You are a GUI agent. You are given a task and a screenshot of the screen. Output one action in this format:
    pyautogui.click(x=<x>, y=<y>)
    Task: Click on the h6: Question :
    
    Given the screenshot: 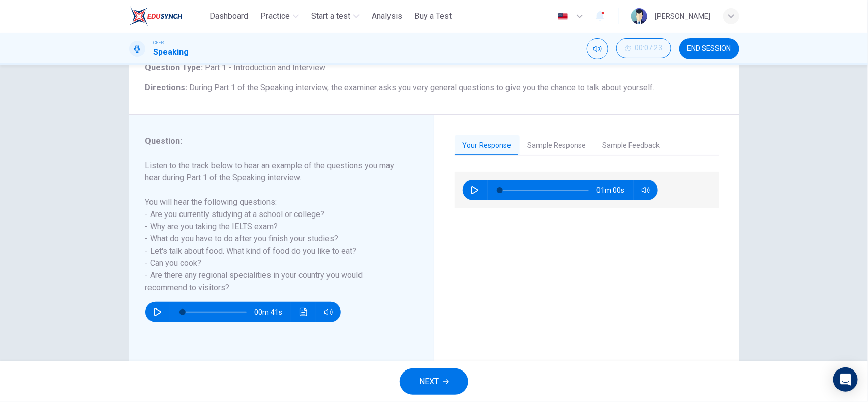 What is the action you would take?
    pyautogui.click(x=275, y=141)
    